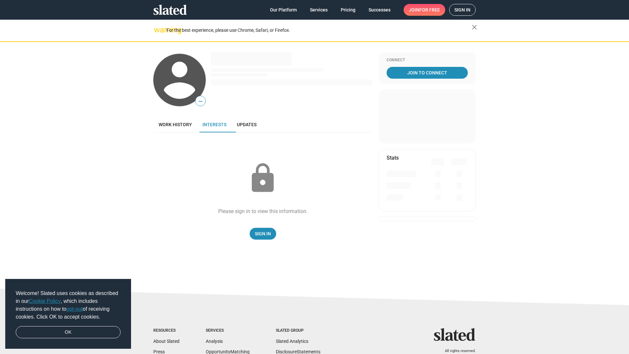 This screenshot has height=354, width=629. I want to click on mat-icon: close, so click(474, 27).